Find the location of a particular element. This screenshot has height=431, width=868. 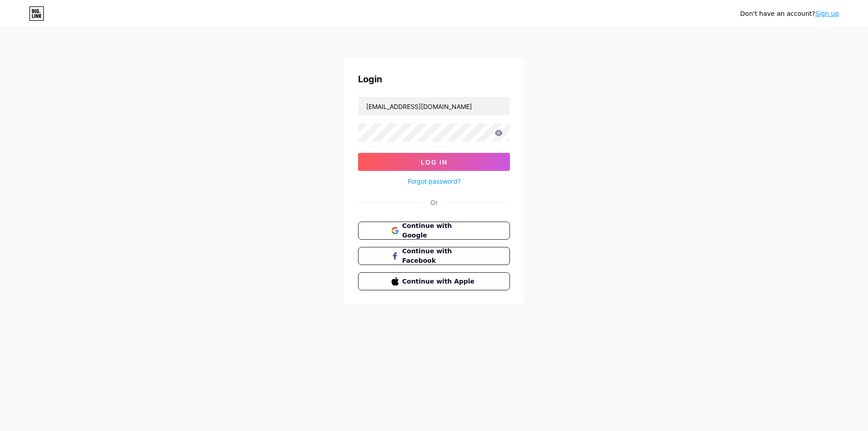

div: Or is located at coordinates (434, 202).